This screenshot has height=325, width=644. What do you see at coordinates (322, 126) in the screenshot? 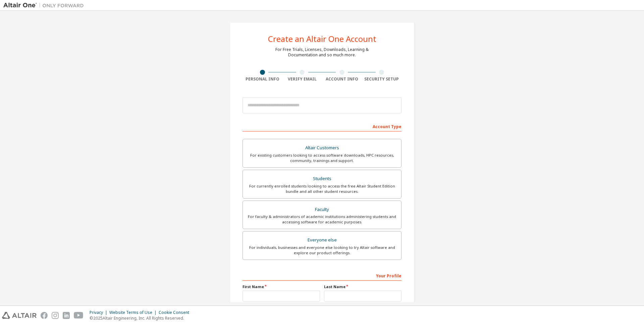
I see `div: Account Type` at bounding box center [322, 126].